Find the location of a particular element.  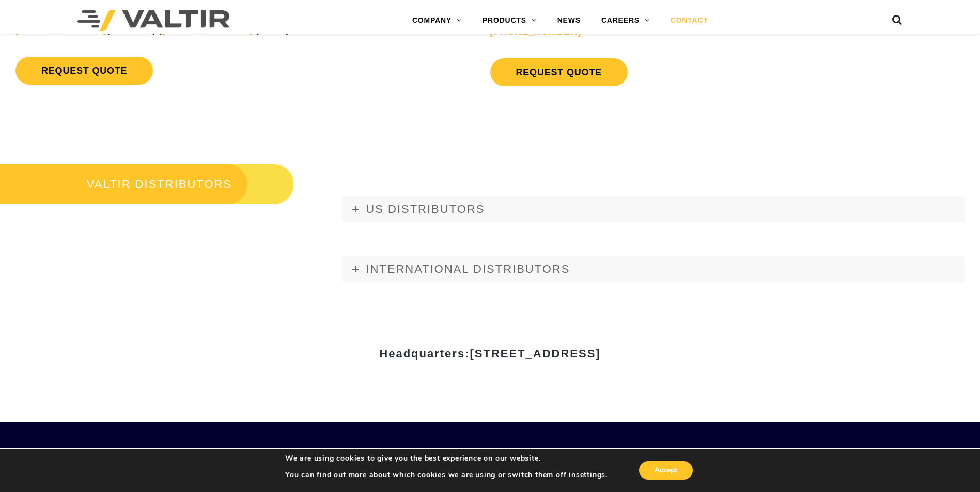

a: COMPANY is located at coordinates (437, 20).